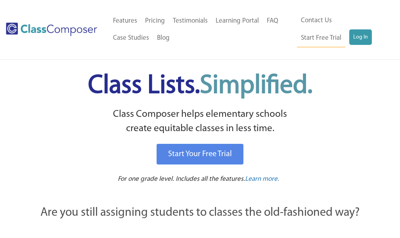 The width and height of the screenshot is (400, 238). What do you see at coordinates (262, 179) in the screenshot?
I see `span: Learn more.` at bounding box center [262, 179].